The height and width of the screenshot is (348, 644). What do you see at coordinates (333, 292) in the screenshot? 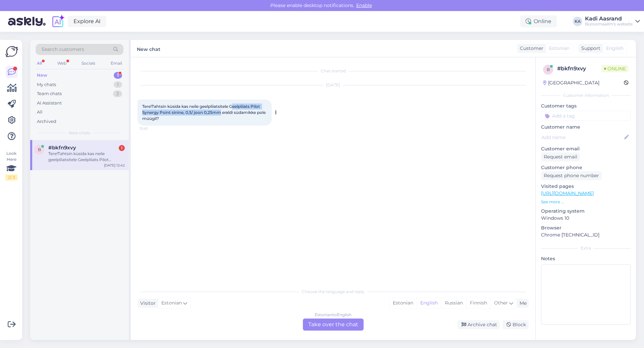
I see `div: Choose the language and reply` at bounding box center [333, 292].